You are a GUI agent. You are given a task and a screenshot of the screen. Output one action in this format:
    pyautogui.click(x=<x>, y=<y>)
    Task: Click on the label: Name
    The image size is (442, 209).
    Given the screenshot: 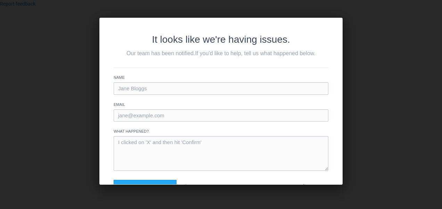 What is the action you would take?
    pyautogui.click(x=221, y=77)
    